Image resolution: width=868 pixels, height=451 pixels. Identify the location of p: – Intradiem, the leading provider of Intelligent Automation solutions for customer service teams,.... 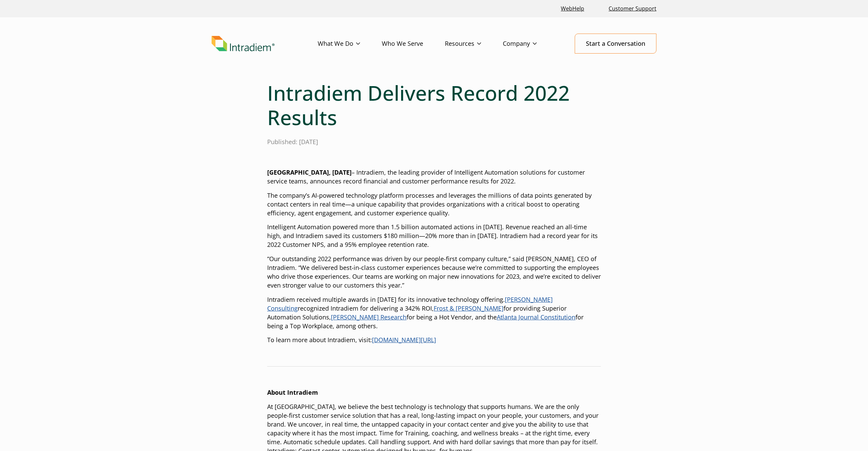
(434, 177).